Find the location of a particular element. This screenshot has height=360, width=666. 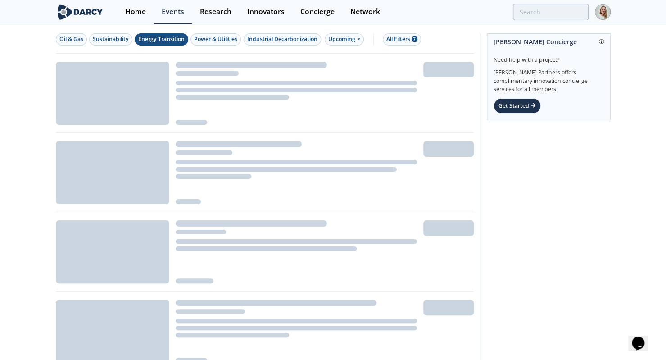

div: Upcoming is located at coordinates (344, 39).